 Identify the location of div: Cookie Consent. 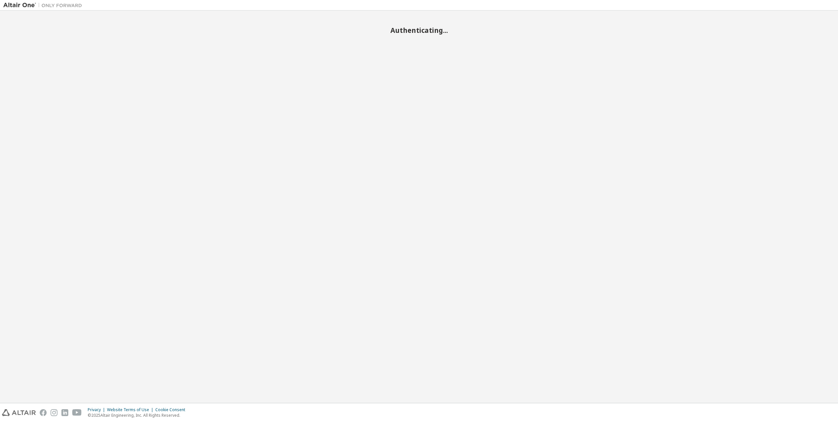
(172, 410).